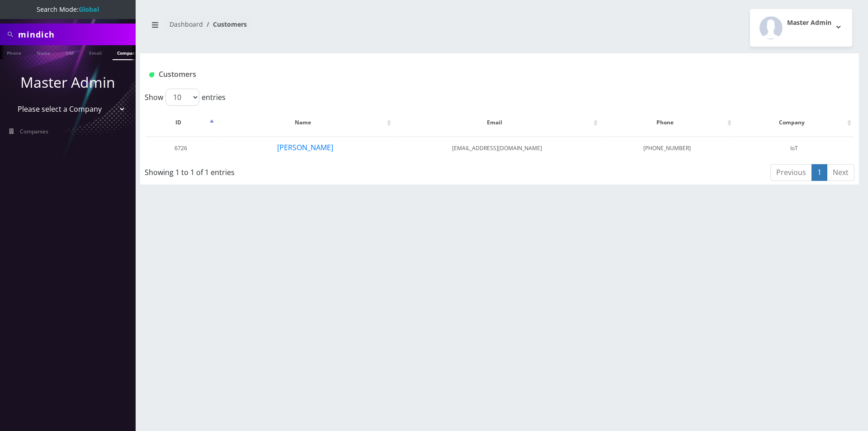 This screenshot has width=868, height=431. What do you see at coordinates (794, 148) in the screenshot?
I see `td: IoT` at bounding box center [794, 148].